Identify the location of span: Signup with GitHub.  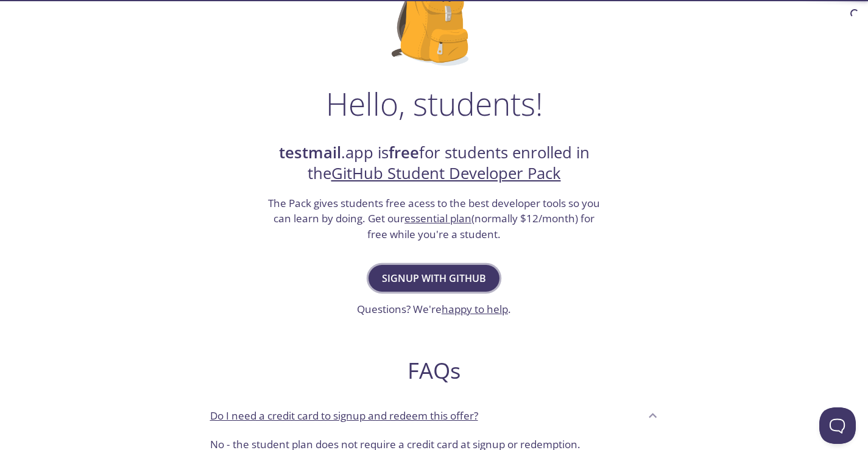
(433, 278).